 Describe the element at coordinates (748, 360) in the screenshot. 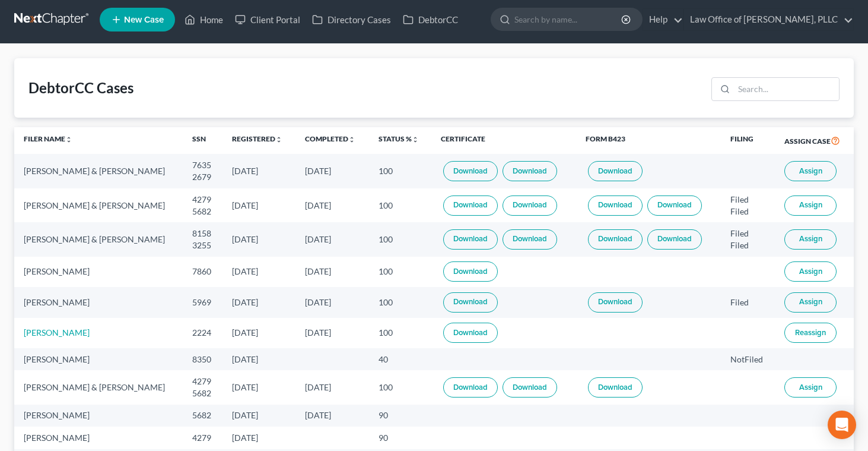

I see `div: NotFiled` at that location.